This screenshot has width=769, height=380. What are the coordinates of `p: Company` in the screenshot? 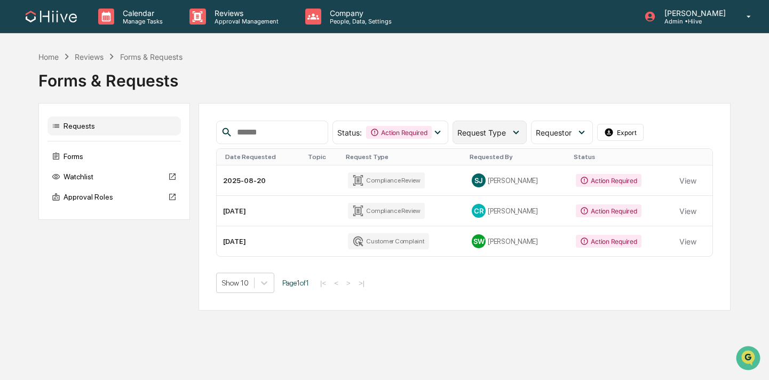 It's located at (359, 13).